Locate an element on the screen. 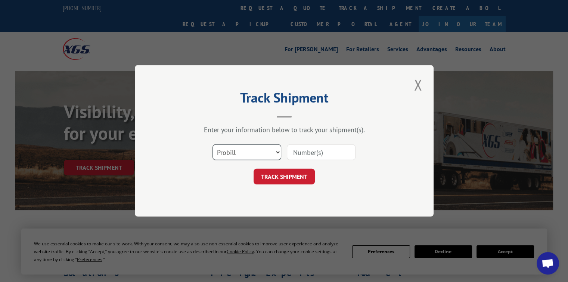  h2: Track Shipment is located at coordinates (284, 99).